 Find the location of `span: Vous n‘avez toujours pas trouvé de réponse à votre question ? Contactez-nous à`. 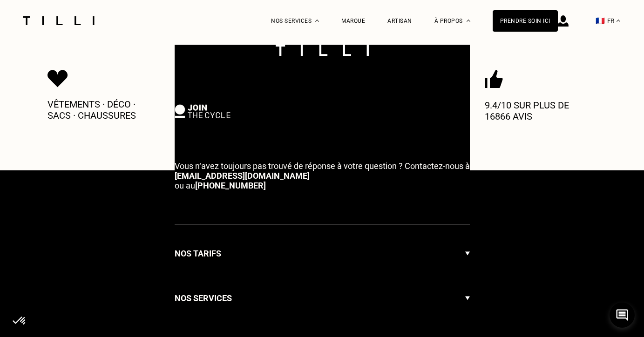

span: Vous n‘avez toujours pas trouvé de réponse à votre question ? Contactez-nous à is located at coordinates (322, 166).